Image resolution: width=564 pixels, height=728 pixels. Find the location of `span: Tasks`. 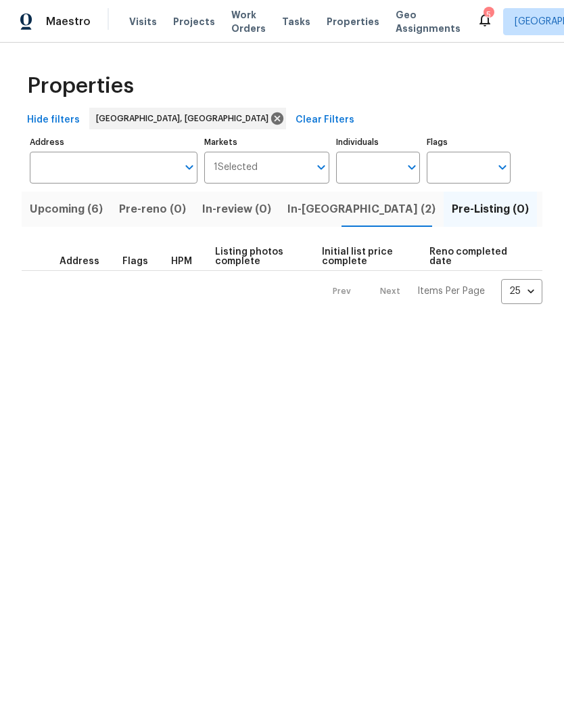

span: Tasks is located at coordinates (296, 21).